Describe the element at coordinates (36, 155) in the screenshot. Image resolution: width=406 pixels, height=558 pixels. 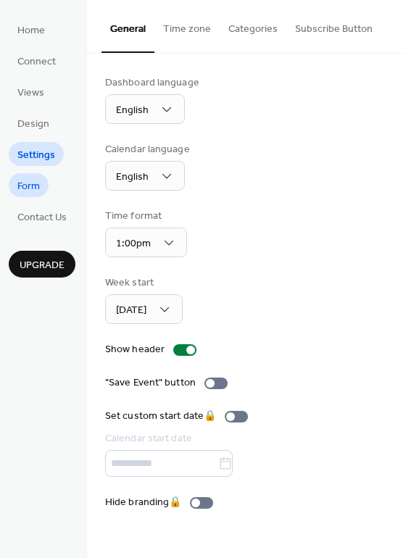
I see `span: Settings` at that location.